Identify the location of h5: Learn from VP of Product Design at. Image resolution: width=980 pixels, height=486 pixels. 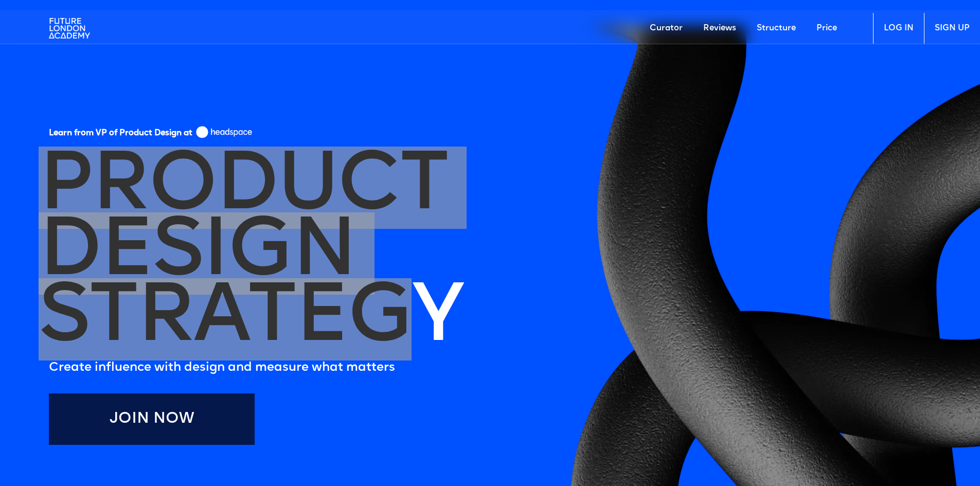
(121, 135).